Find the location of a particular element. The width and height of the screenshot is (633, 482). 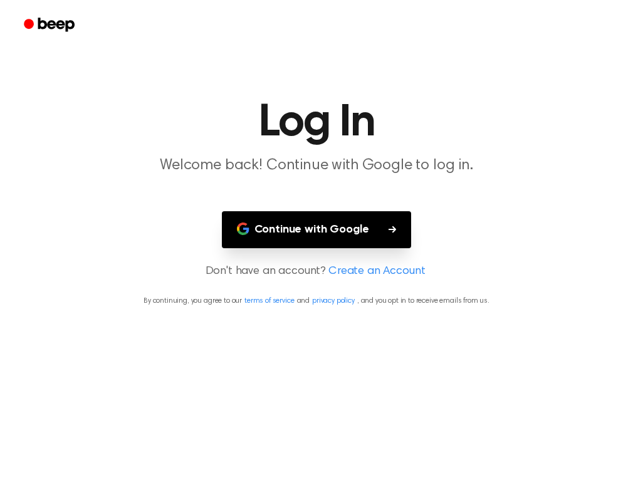

p: By continuing, you agree to our and , and you opt in to receive emails from us. is located at coordinates (317, 301).